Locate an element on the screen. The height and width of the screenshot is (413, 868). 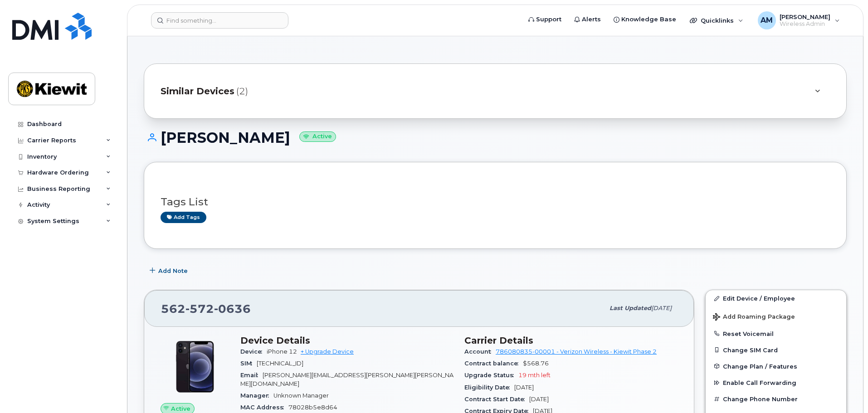
button: Reset Voicemail is located at coordinates (776, 334).